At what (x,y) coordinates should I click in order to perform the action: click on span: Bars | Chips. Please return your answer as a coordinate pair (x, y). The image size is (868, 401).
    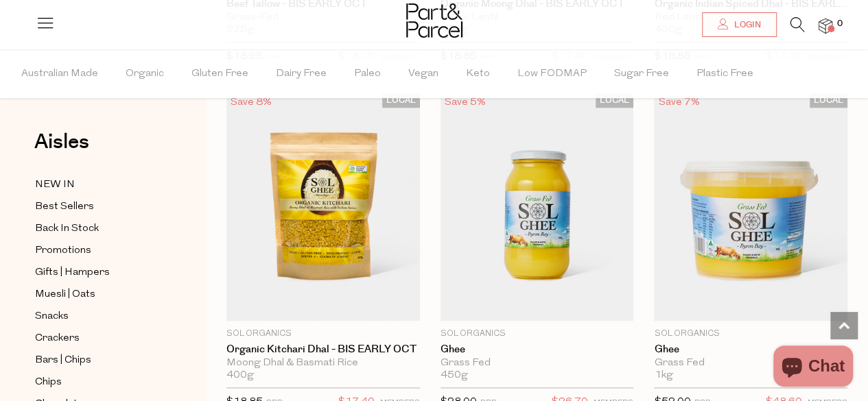
    Looking at the image, I should click on (63, 360).